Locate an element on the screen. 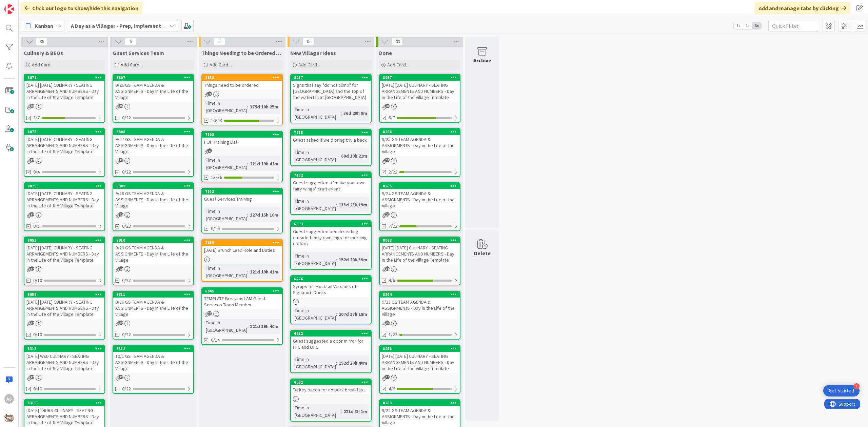 The height and width of the screenshot is (427, 868). div: 8319 is located at coordinates (65, 403).